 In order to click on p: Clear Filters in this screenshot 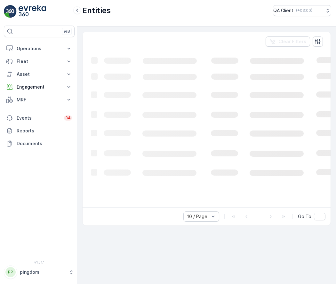, I will do `click(292, 42)`.